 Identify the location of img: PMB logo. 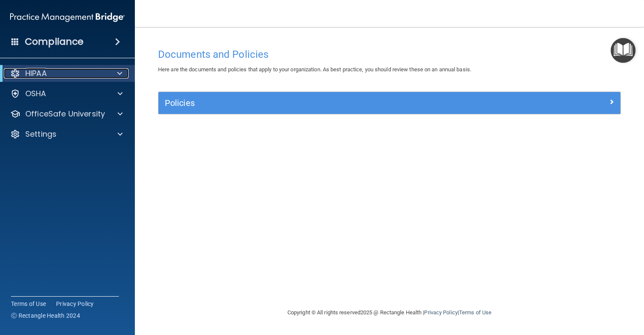
(67, 18).